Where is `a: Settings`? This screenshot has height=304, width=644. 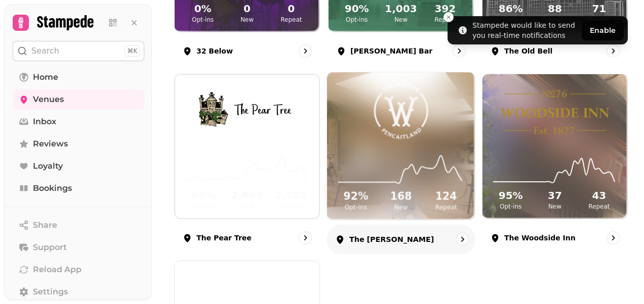
a: Settings is located at coordinates (78, 292).